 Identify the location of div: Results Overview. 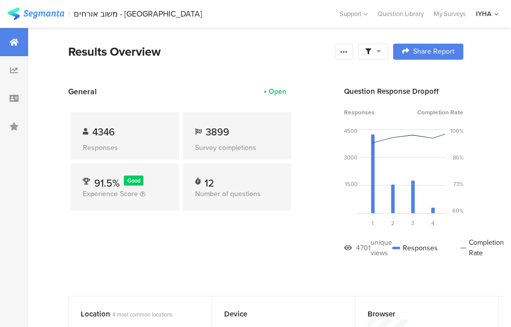
(199, 52).